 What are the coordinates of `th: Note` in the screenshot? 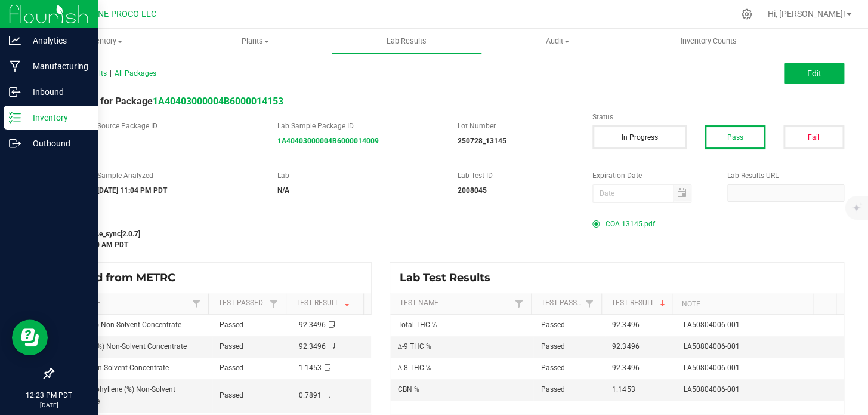 It's located at (742, 304).